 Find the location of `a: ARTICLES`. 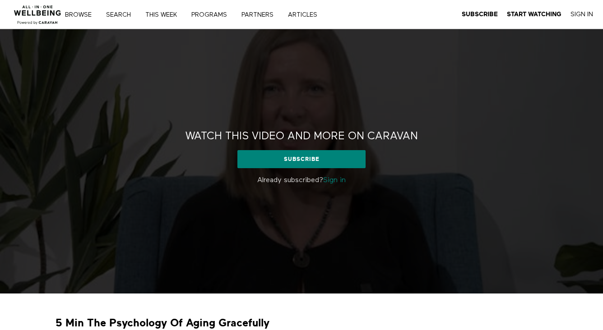

a: ARTICLES is located at coordinates (306, 15).